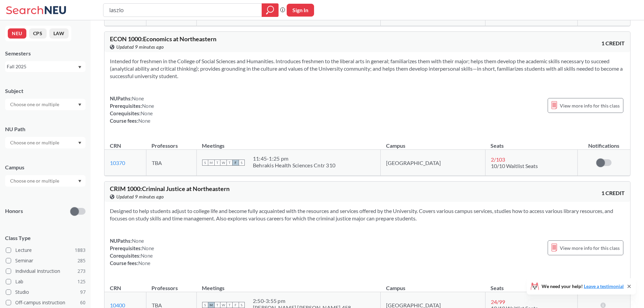 The image size is (644, 308). Describe the element at coordinates (81, 281) in the screenshot. I see `span: 125` at that location.